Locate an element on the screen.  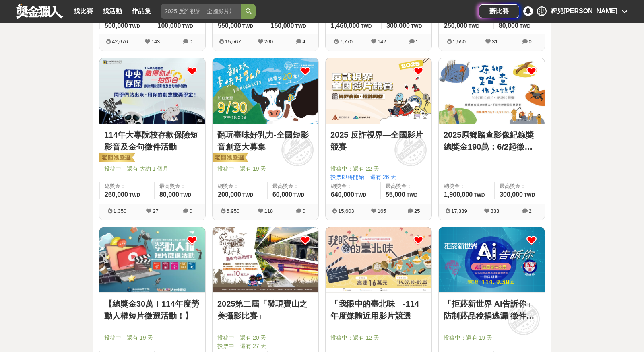
span: 1,350 is located at coordinates (120, 211).